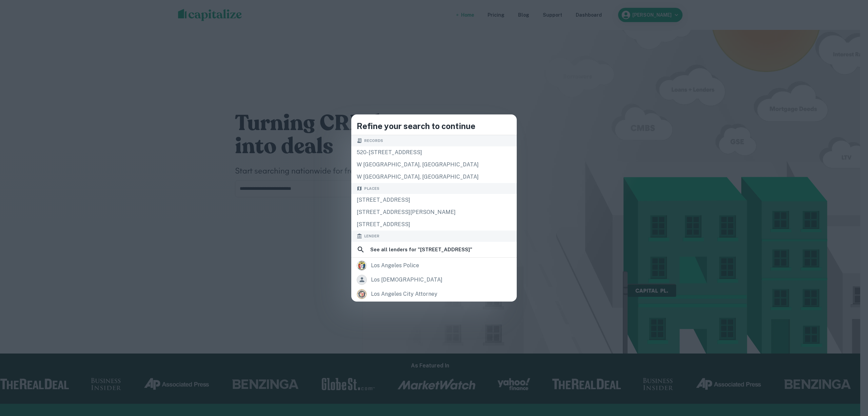 The width and height of the screenshot is (868, 416). Describe the element at coordinates (434, 265) in the screenshot. I see `a: los angeles police` at that location.